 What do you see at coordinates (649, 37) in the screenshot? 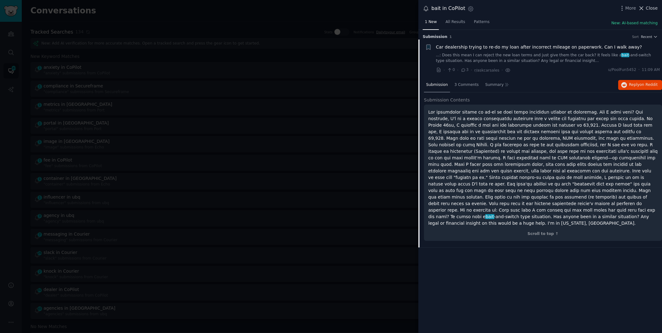
I see `button: Recent` at bounding box center [649, 37].